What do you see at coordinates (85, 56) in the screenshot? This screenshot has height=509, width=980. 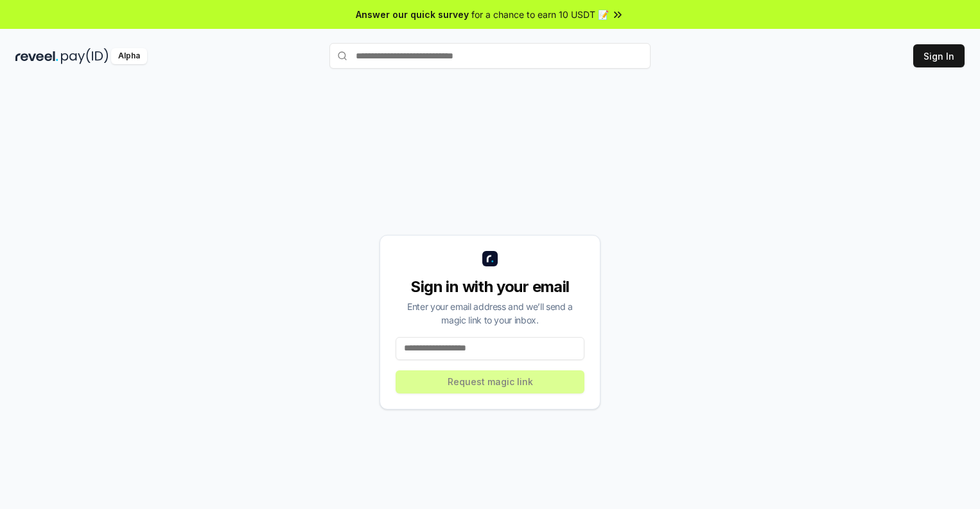 I see `img: pay_id` at bounding box center [85, 56].